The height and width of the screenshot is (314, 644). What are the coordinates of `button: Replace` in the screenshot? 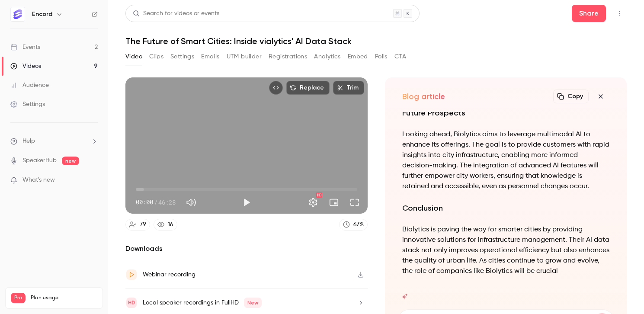 It's located at (308, 88).